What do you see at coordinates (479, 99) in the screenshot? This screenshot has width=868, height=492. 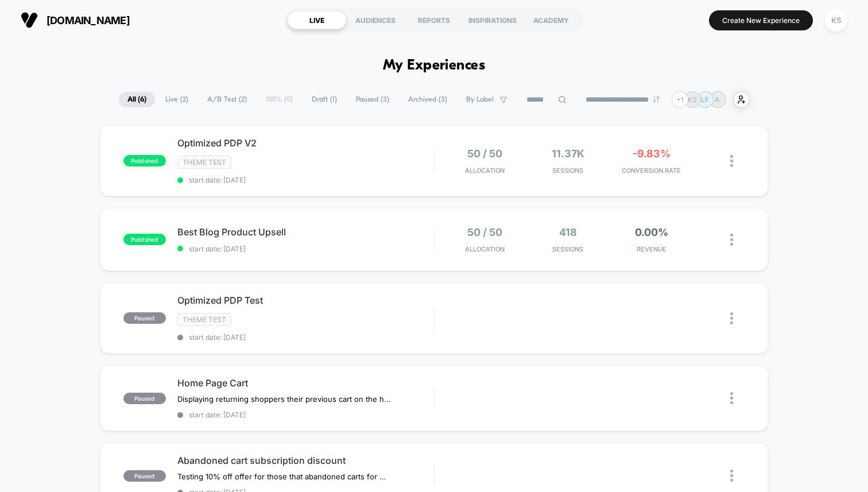 I see `span: By Label` at bounding box center [479, 99].